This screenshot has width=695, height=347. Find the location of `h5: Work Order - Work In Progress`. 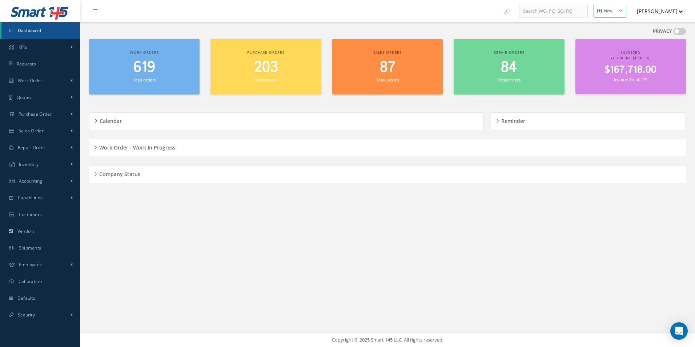

h5: Work Order - Work In Progress is located at coordinates (136, 146).